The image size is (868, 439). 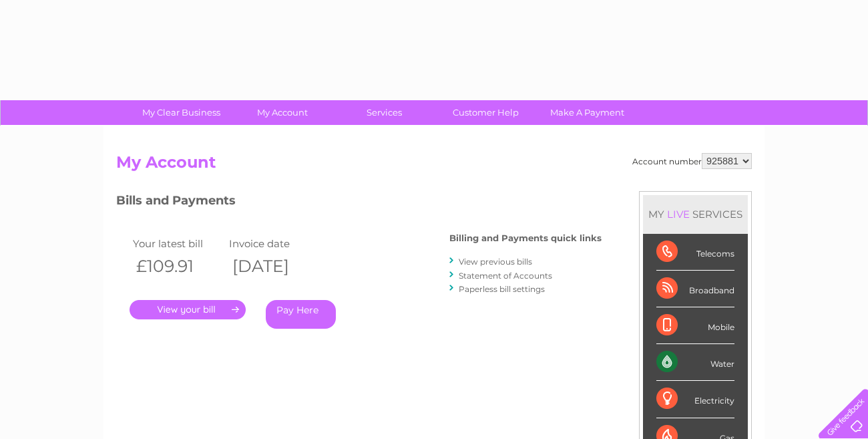 I want to click on td: Your latest bill, so click(x=178, y=243).